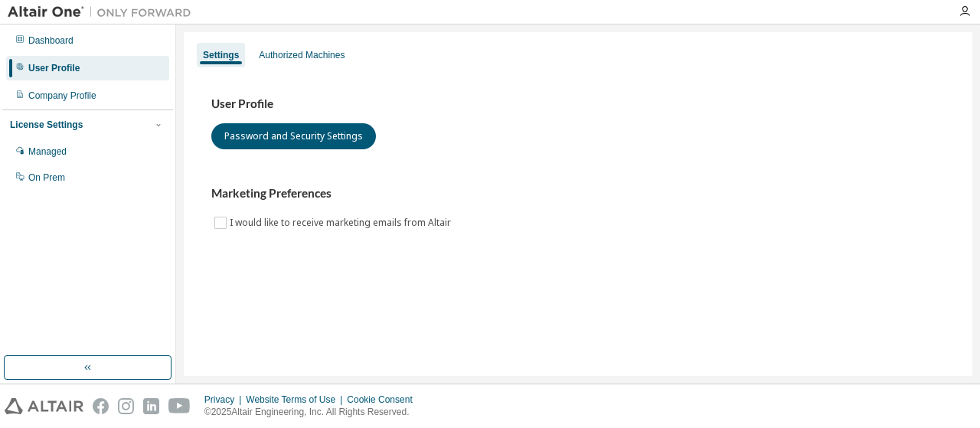 This screenshot has height=428, width=980. I want to click on img: instagram.svg, so click(126, 406).